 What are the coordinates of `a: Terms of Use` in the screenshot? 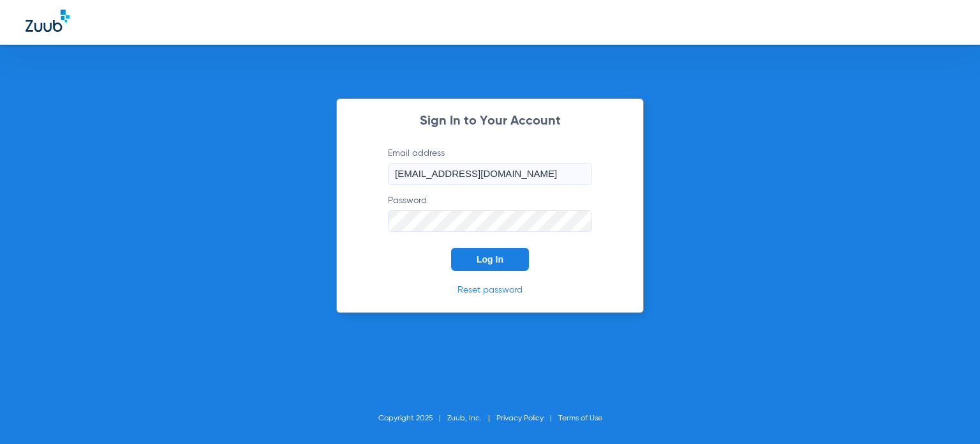 It's located at (580, 418).